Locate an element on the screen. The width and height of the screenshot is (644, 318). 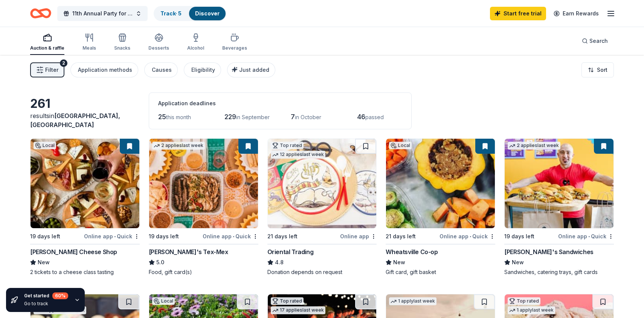
div: Desserts is located at coordinates (158, 48).